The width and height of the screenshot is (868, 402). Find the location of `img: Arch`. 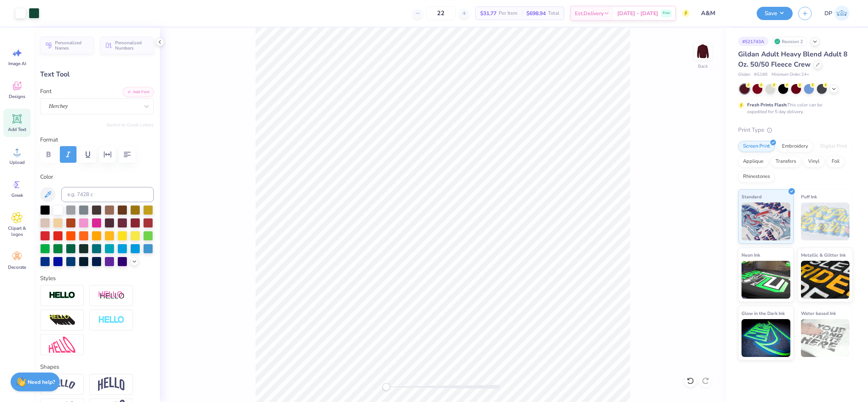

img: Arch is located at coordinates (111, 385).